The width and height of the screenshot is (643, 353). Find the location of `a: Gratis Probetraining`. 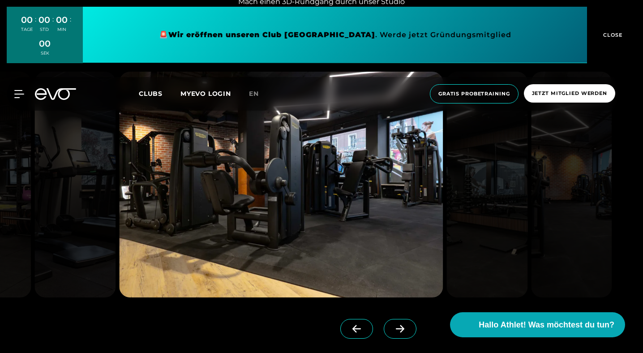

a: Gratis Probetraining is located at coordinates (474, 94).